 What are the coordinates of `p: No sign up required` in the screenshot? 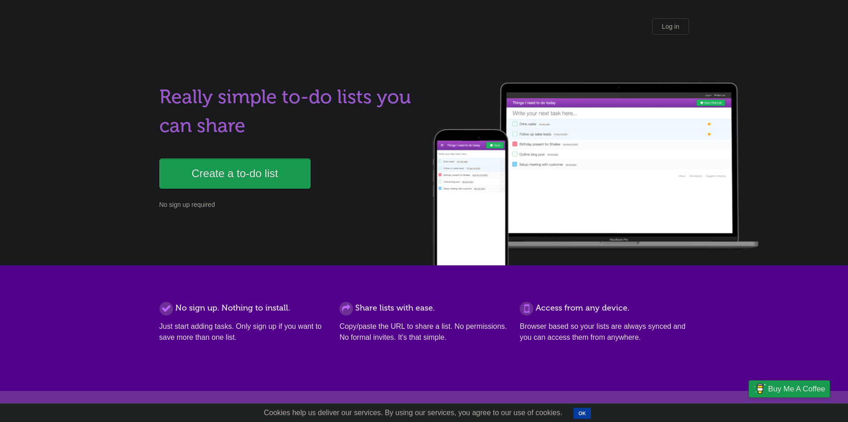 It's located at (289, 205).